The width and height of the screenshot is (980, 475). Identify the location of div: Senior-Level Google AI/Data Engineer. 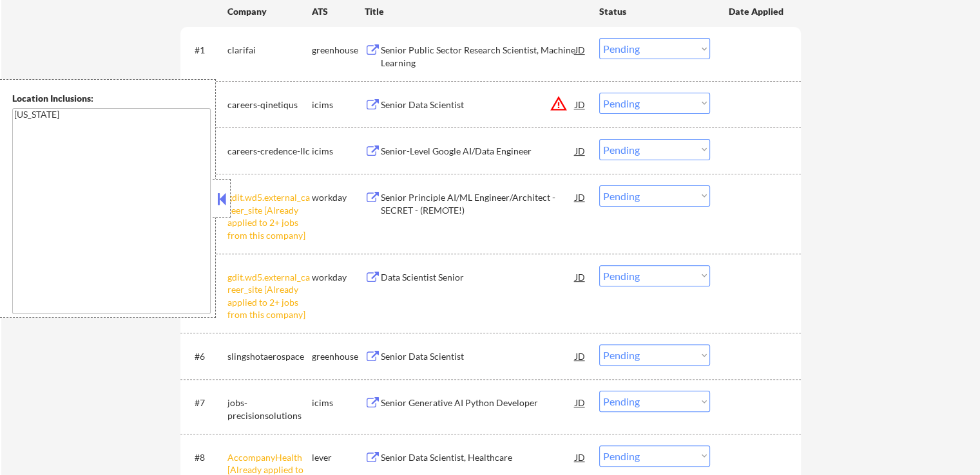
(478, 151).